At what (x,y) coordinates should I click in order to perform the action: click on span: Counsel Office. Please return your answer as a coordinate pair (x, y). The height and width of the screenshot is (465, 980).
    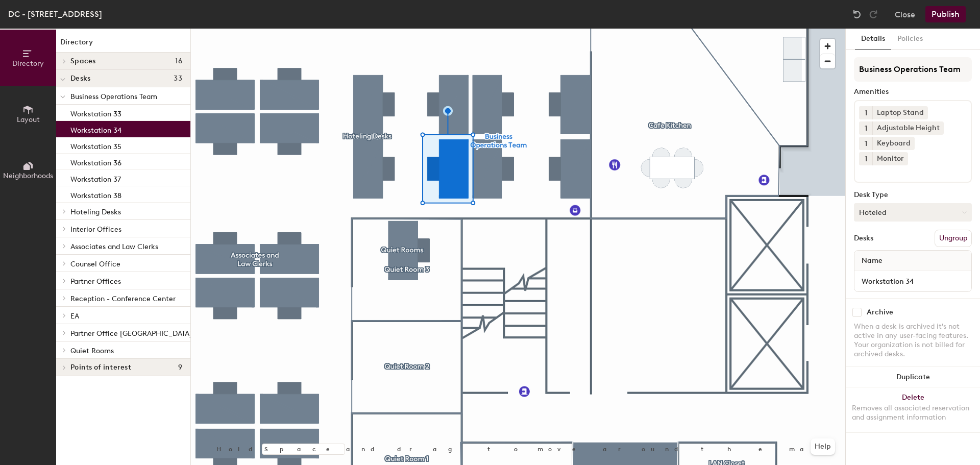
    Looking at the image, I should click on (95, 264).